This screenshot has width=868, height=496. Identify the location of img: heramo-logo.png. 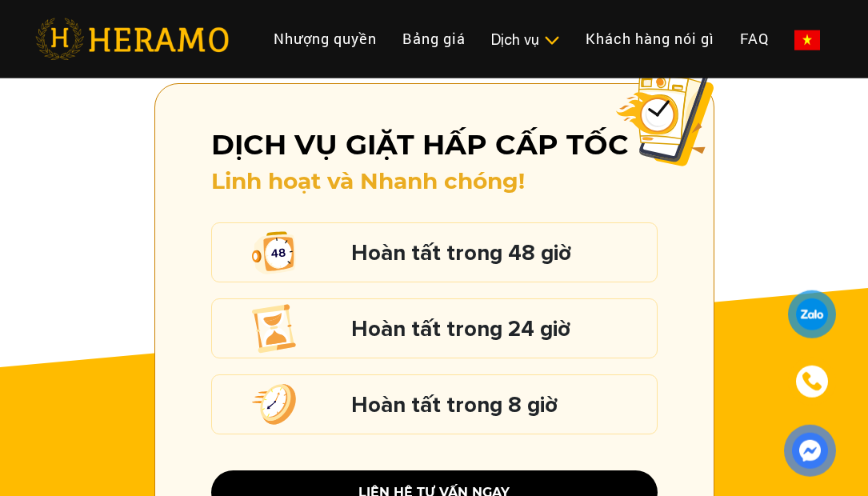
(132, 39).